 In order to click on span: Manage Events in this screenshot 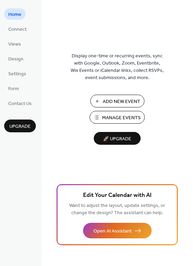, I will do `click(122, 118)`.